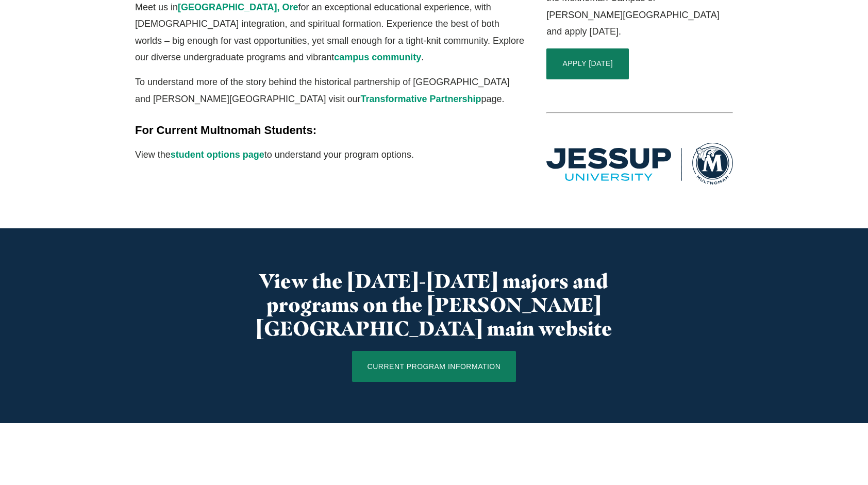  I want to click on a: Transformative Partnership, so click(421, 99).